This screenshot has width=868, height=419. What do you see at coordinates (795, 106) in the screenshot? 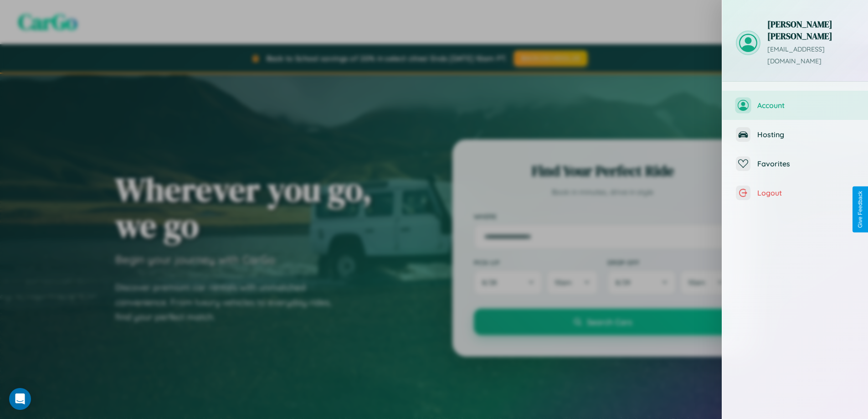
I see `button: Account` at bounding box center [795, 106].